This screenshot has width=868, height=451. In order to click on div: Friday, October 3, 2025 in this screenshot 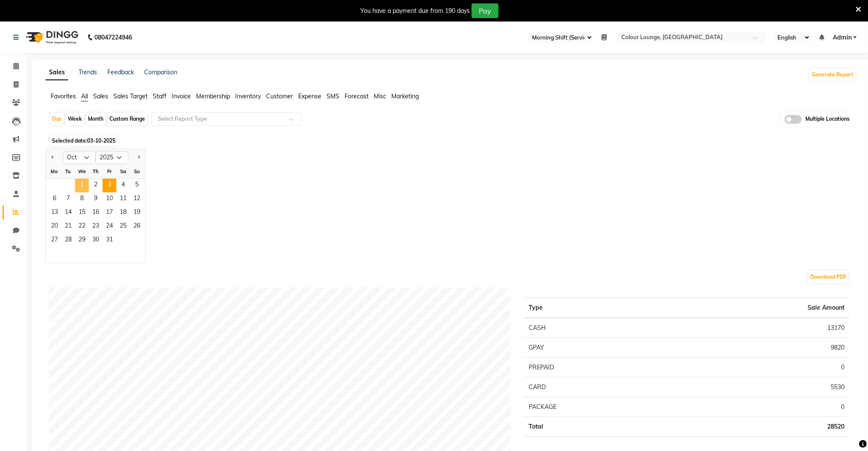, I will do `click(110, 185)`.